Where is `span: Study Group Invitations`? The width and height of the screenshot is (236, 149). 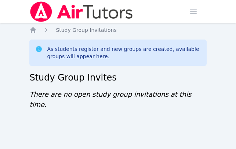 span: Study Group Invitations is located at coordinates (86, 30).